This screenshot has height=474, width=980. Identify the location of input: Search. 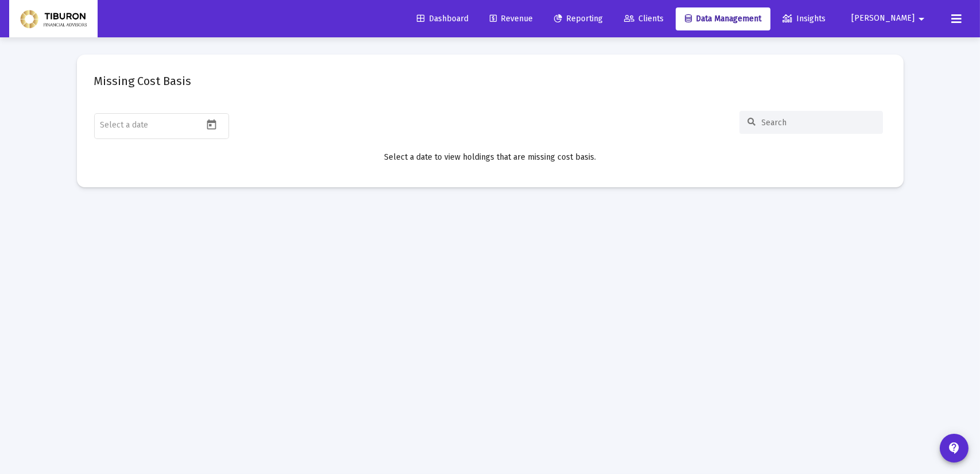
(818, 123).